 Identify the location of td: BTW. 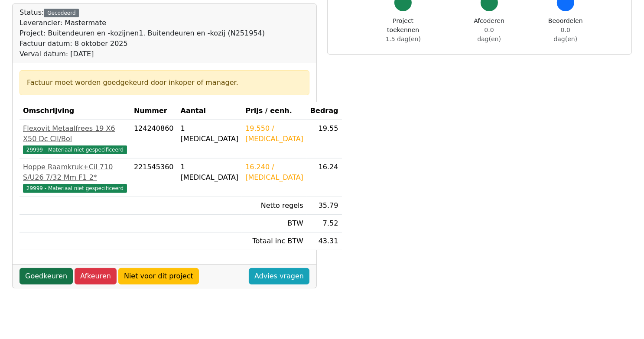
(275, 223).